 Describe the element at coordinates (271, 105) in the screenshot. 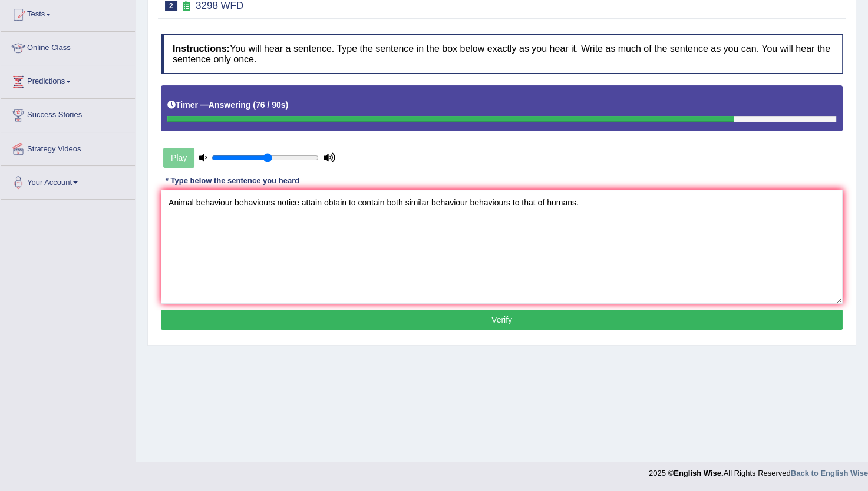

I see `b: 76 / 90s` at that location.